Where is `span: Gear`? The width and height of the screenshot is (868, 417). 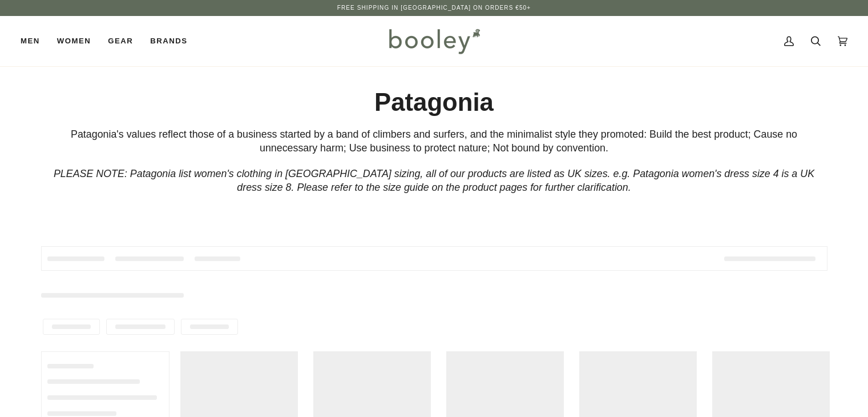
span: Gear is located at coordinates (120, 41).